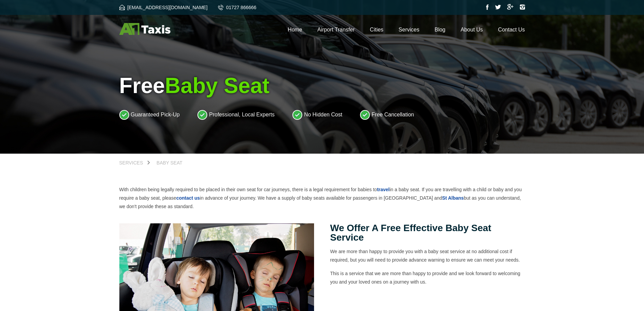  I want to click on li: Professional, Local Experts, so click(236, 115).